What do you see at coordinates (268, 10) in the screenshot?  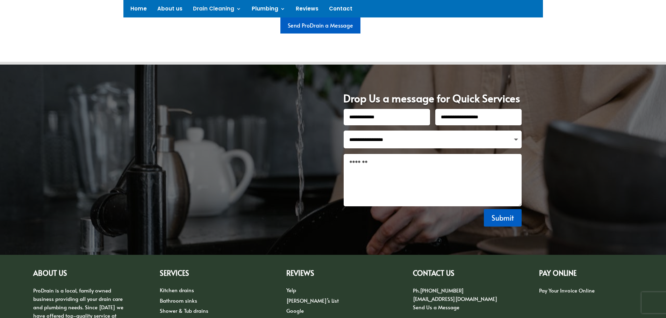 I see `a: Plumbing` at bounding box center [268, 10].